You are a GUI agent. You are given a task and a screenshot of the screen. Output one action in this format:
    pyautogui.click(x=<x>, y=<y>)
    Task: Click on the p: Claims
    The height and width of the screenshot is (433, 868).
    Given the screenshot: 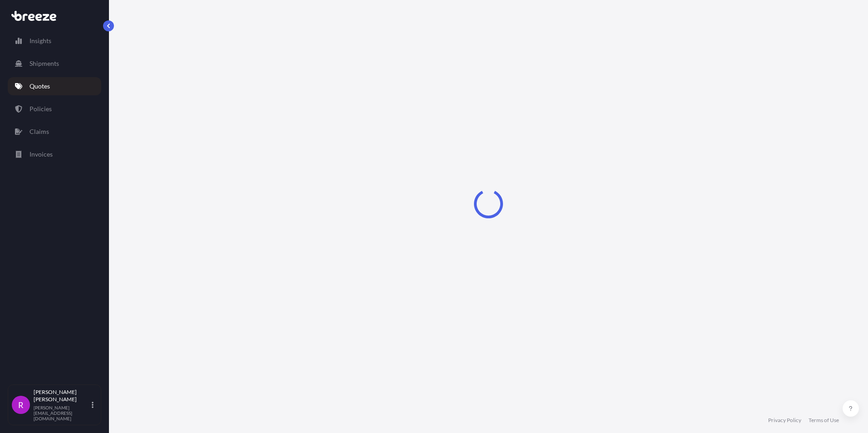 What is the action you would take?
    pyautogui.click(x=39, y=132)
    